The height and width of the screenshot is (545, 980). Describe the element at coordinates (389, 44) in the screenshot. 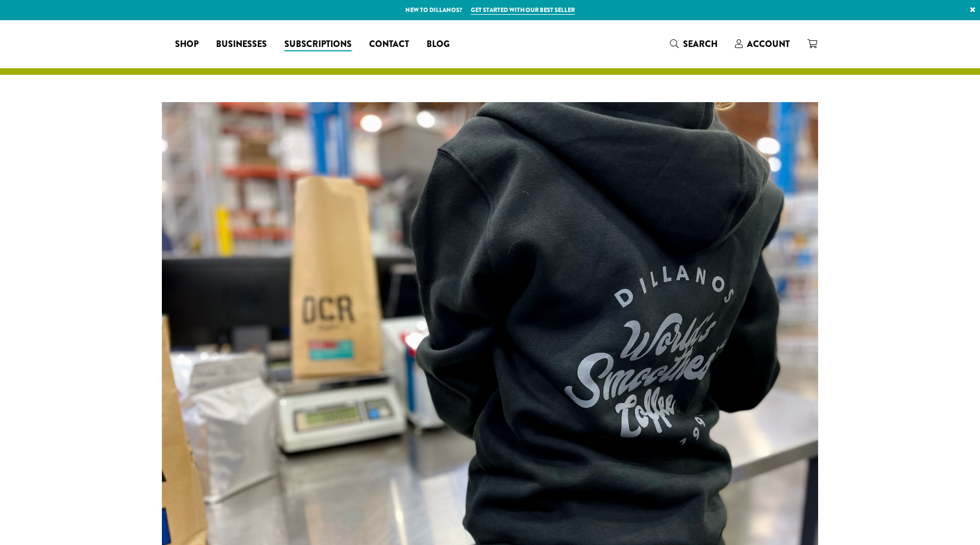

I see `span: Contact` at that location.